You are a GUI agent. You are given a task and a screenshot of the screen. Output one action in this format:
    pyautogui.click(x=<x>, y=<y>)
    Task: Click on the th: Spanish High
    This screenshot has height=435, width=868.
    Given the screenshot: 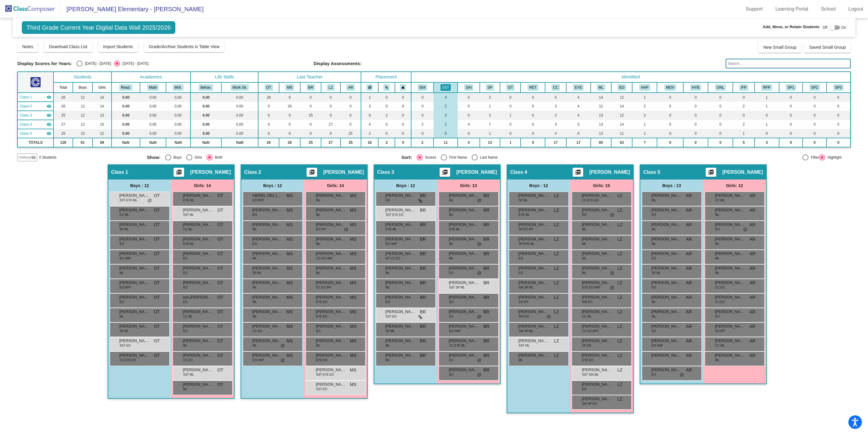 What is the action you would take?
    pyautogui.click(x=838, y=88)
    